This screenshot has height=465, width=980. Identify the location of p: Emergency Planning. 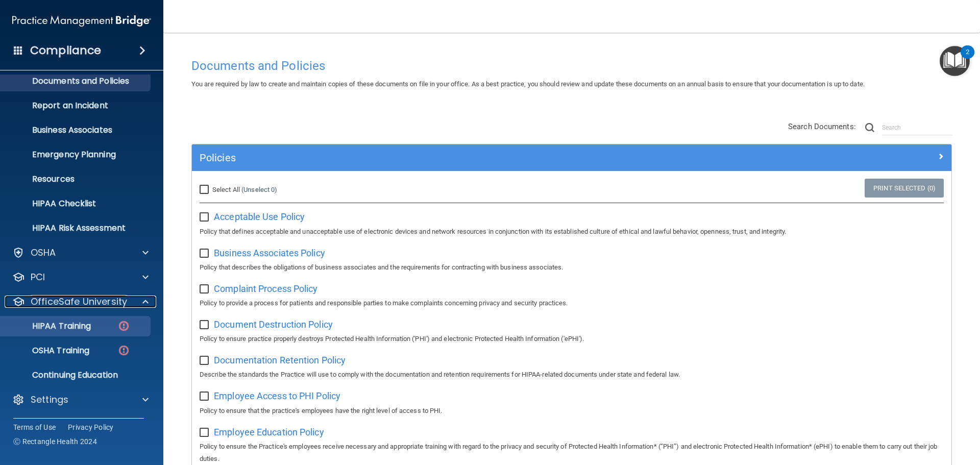
(76, 155).